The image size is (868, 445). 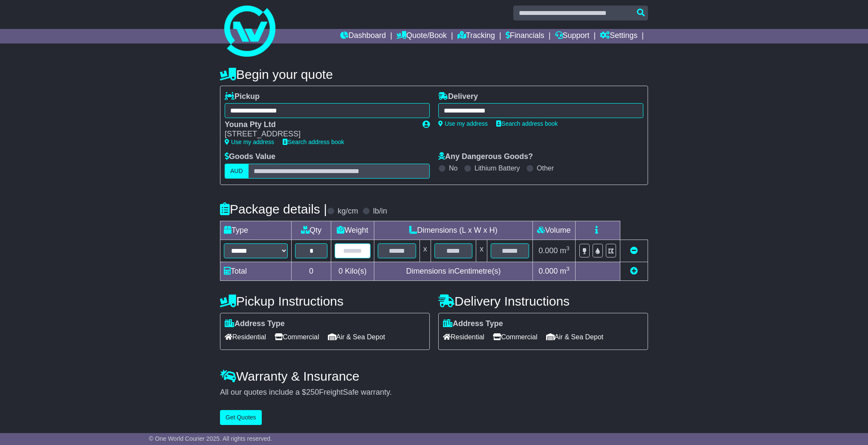 I want to click on td: 0, so click(x=311, y=271).